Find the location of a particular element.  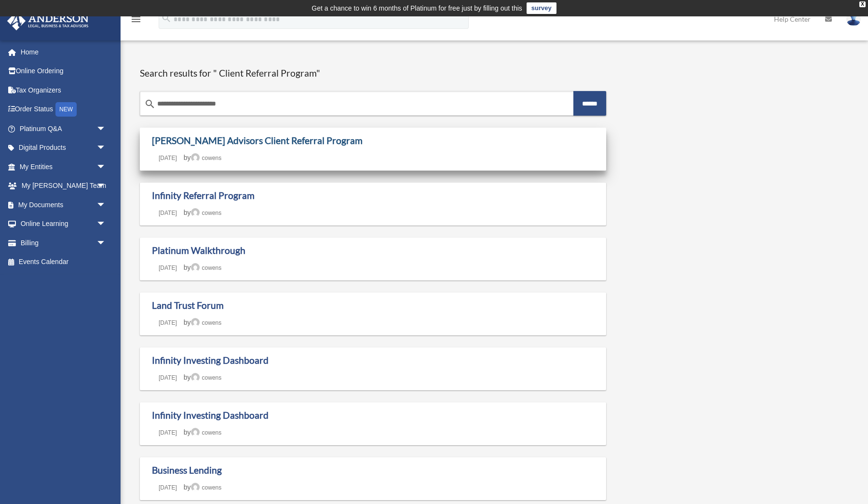

a: Platinum Q&Aarrow_drop_down is located at coordinates (64, 128).